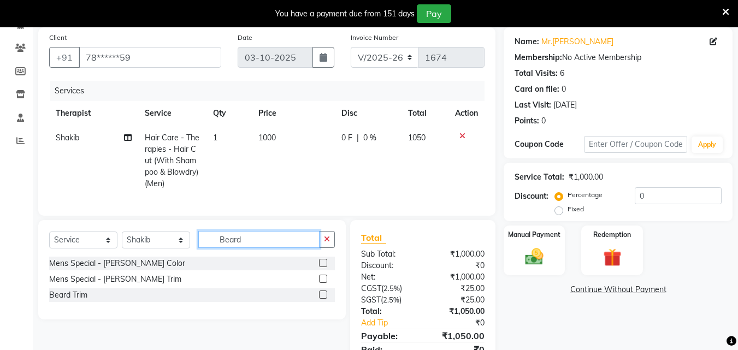  I want to click on div: Payable:, so click(388, 336).